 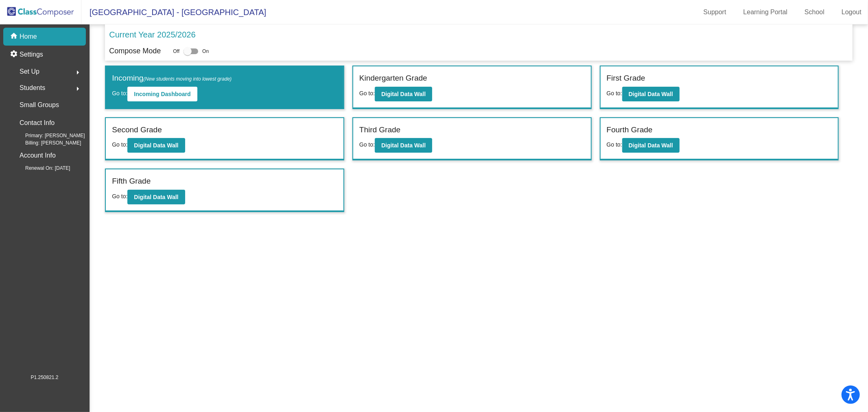 I want to click on label: Second Grade, so click(x=137, y=130).